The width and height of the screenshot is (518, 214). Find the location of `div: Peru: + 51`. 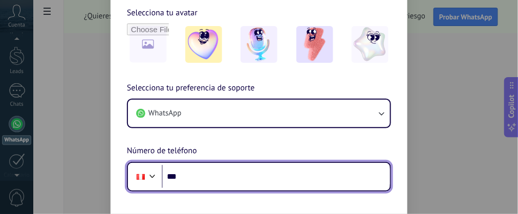

div: Peru: + 51 is located at coordinates (141, 177).